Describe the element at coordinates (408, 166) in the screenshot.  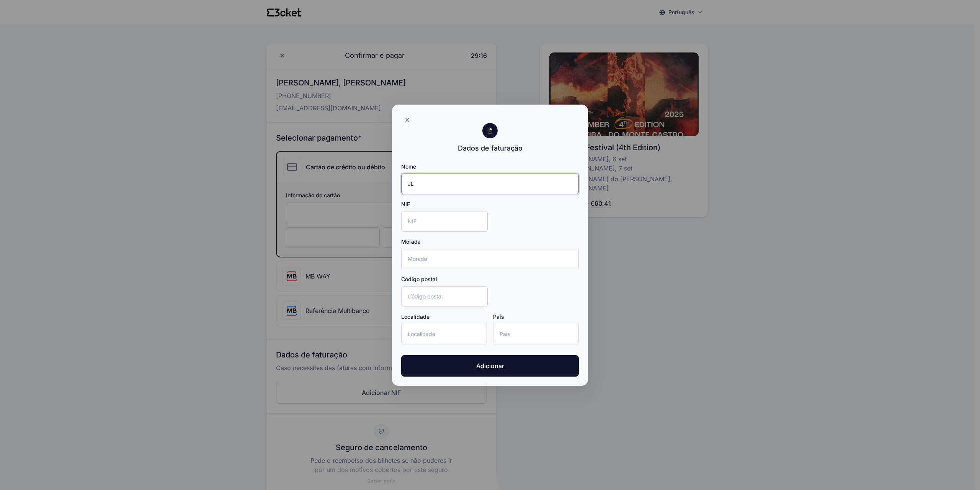
I see `label: Nome` at that location.